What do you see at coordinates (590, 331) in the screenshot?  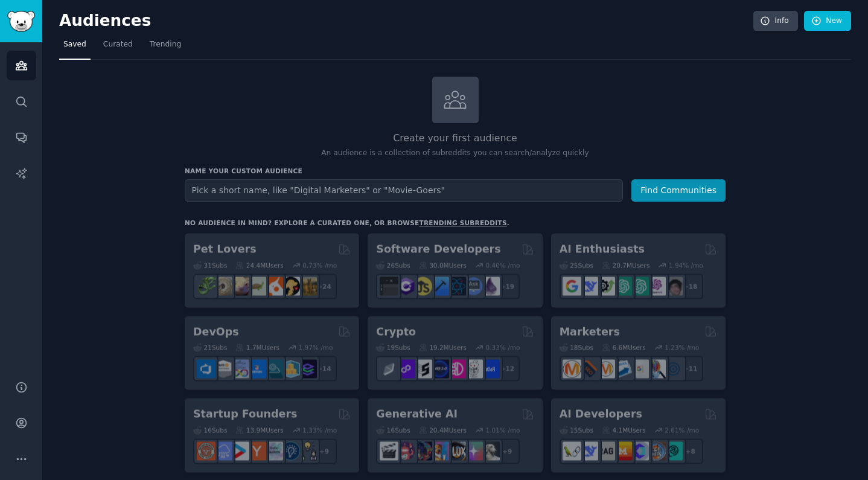 I see `h2: Marketers` at bounding box center [590, 331].